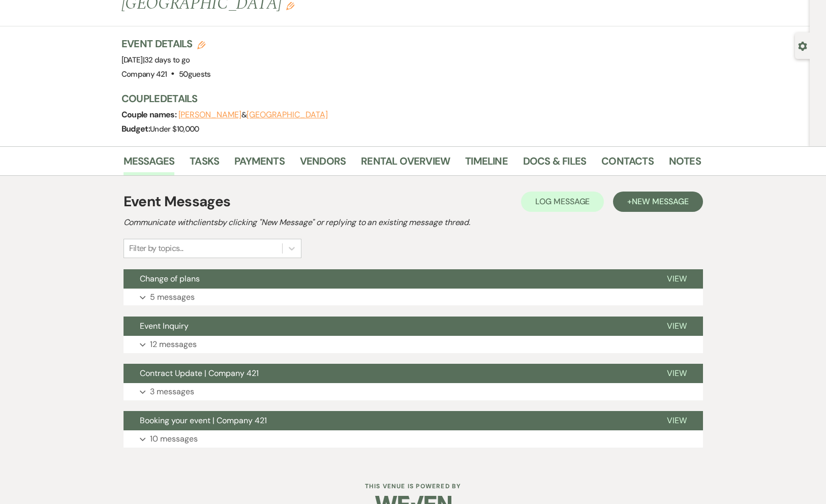 This screenshot has height=504, width=826. Describe the element at coordinates (413, 223) in the screenshot. I see `h2: Communicate with clients by clicking "New Message" or replying to an existing message thread.` at that location.